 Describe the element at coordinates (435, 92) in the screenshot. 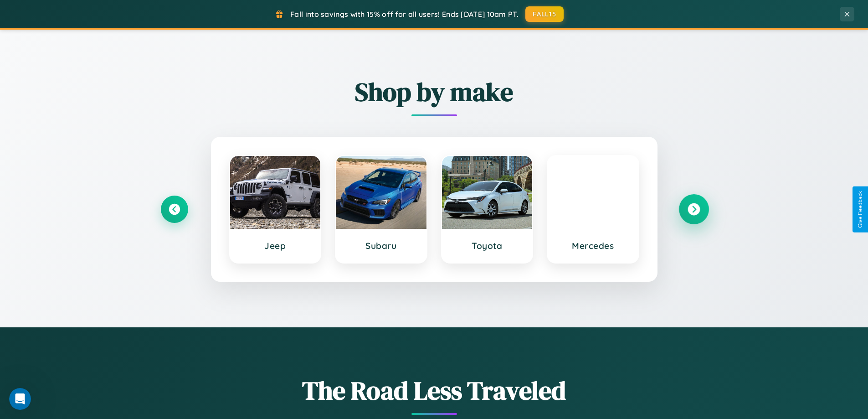

I see `h2: Shop by make` at that location.